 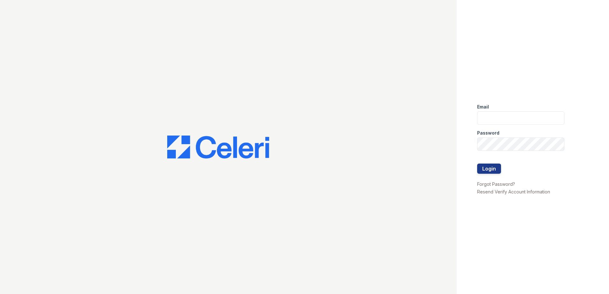 What do you see at coordinates (514, 192) in the screenshot?
I see `a: Resend Verify Account Information` at bounding box center [514, 192].